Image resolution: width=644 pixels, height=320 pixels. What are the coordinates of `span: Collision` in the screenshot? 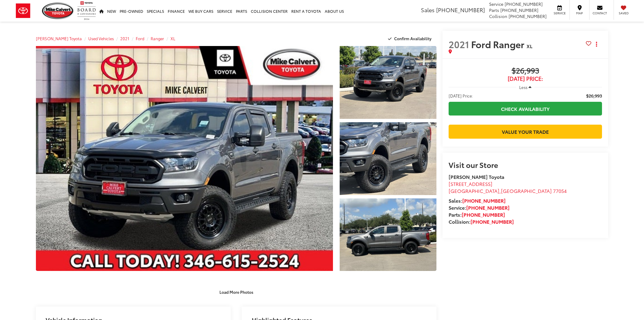 It's located at (498, 16).